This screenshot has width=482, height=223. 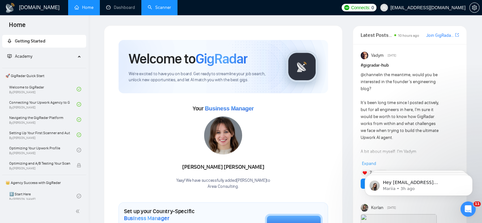 I want to click on span: Expand, so click(x=369, y=163).